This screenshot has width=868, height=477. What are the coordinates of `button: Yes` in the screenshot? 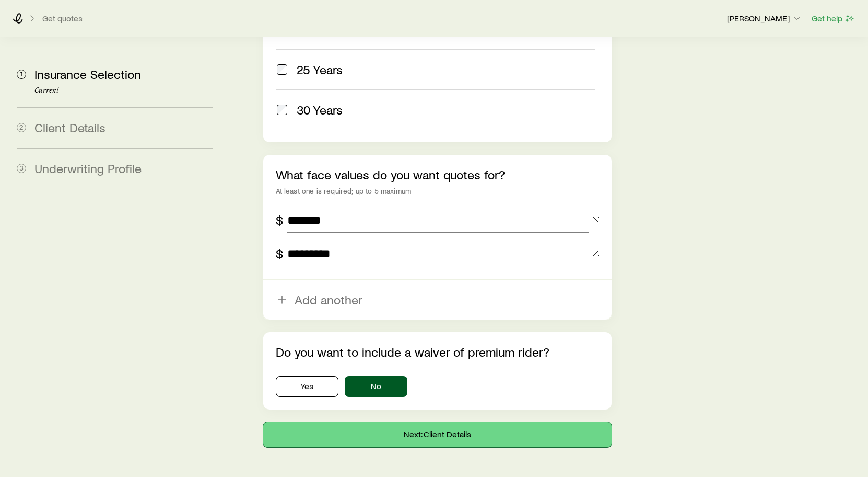 It's located at (307, 386).